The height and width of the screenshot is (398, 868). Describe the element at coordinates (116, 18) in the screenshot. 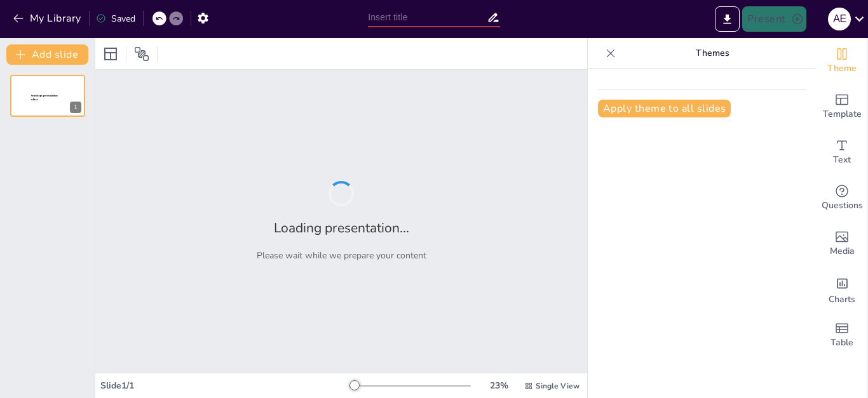

I see `div: Saved` at that location.